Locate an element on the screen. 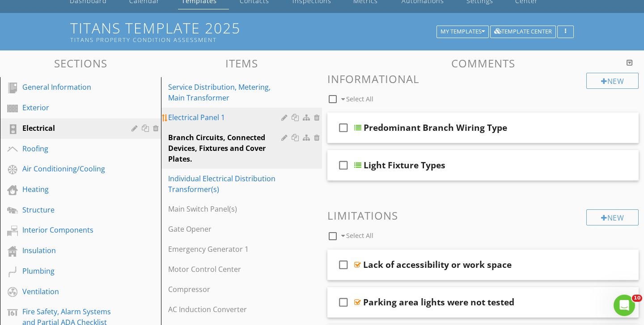  div: Interior Components is located at coordinates (70, 230).